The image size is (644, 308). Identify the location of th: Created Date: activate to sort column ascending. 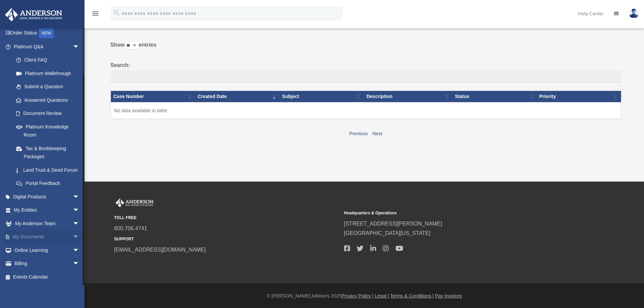
(237, 96).